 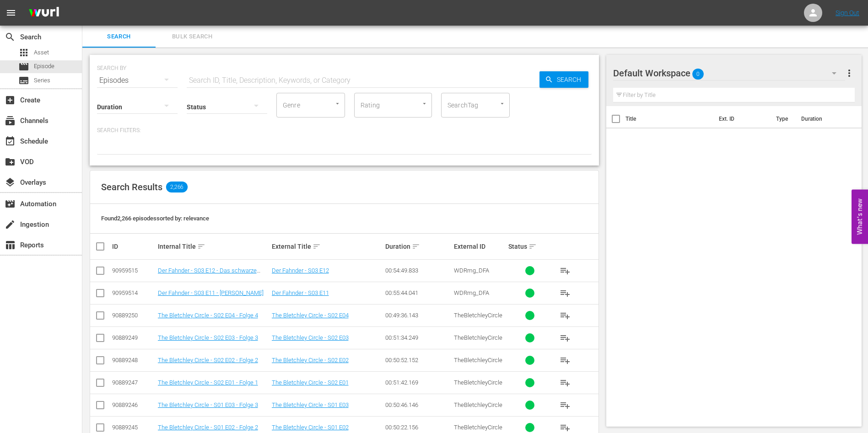 What do you see at coordinates (10, 121) in the screenshot?
I see `span: Channels` at bounding box center [10, 121].